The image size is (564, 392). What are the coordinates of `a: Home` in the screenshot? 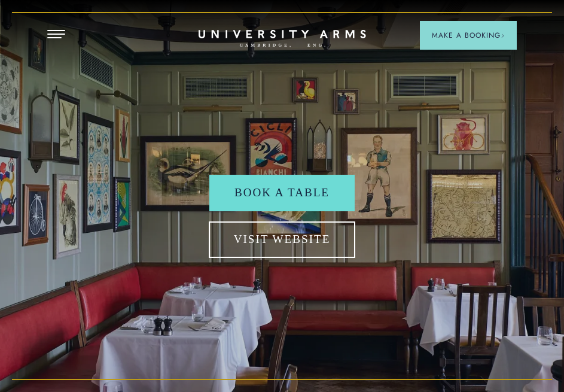 It's located at (283, 39).